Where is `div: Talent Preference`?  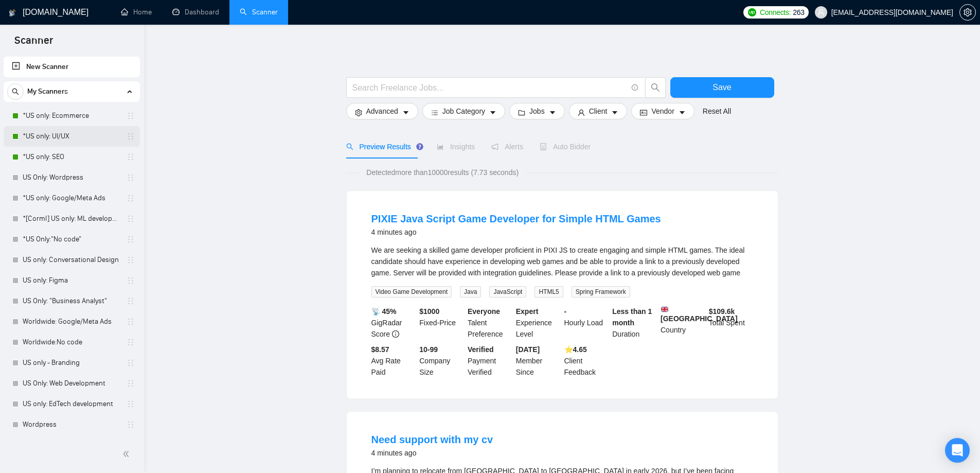
div: Talent Preference is located at coordinates (489, 322).